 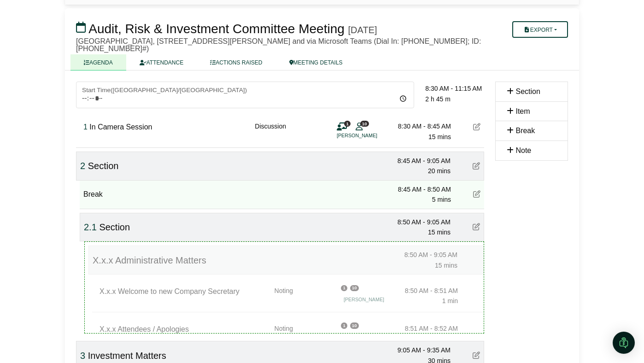 I want to click on a: MEETING DETAILS, so click(x=316, y=62).